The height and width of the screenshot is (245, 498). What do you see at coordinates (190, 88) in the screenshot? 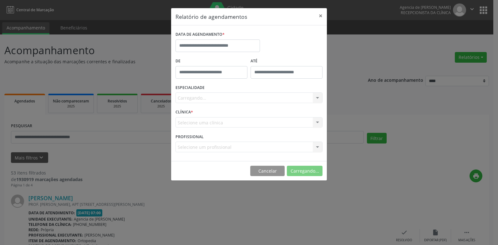
I see `label: ESPECIALIDADE` at bounding box center [190, 88].